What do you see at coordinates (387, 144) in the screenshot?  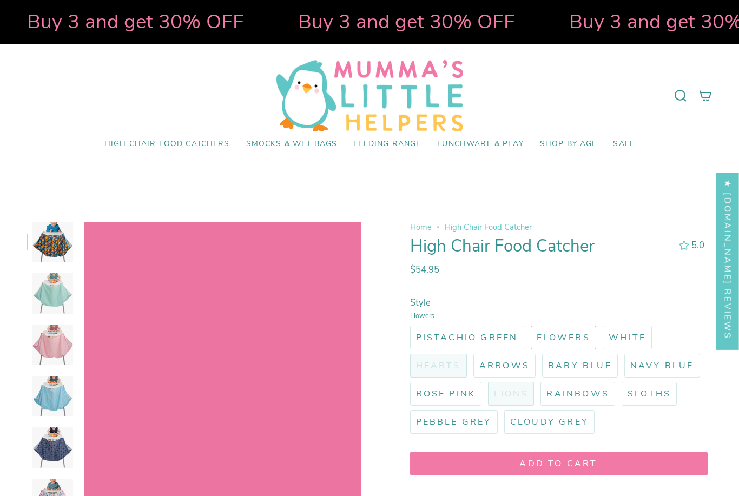 I see `div: Feeding Range` at bounding box center [387, 144].